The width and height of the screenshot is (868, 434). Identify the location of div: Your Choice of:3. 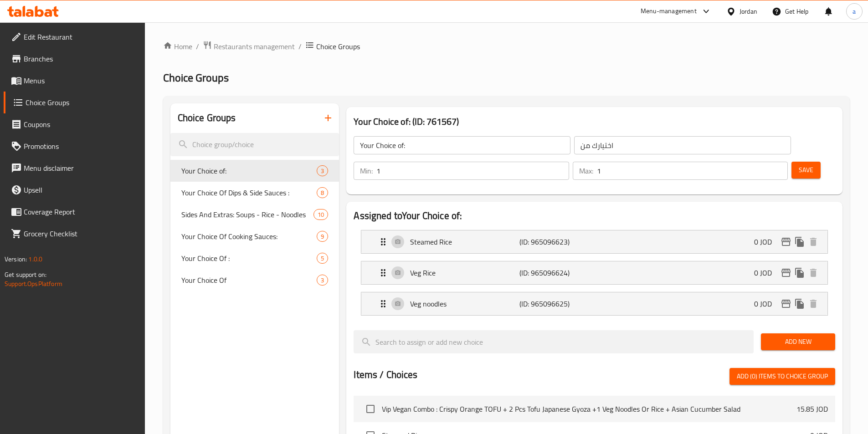
(255, 171).